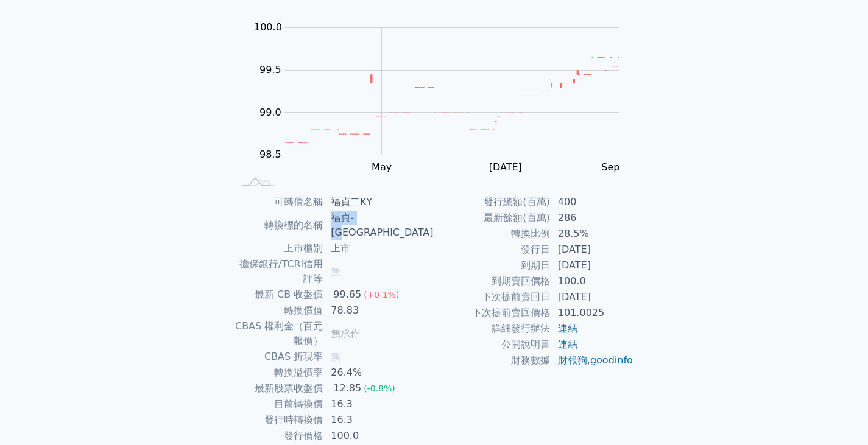 This screenshot has height=445, width=868. Describe the element at coordinates (592, 313) in the screenshot. I see `td: 101.0025` at that location.